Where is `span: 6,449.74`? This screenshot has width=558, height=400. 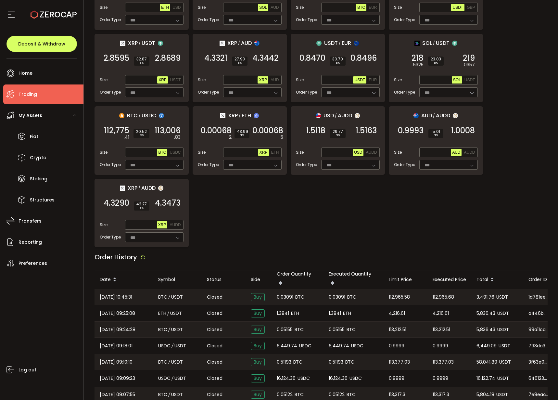
span: 6,449.74 is located at coordinates (287, 346).